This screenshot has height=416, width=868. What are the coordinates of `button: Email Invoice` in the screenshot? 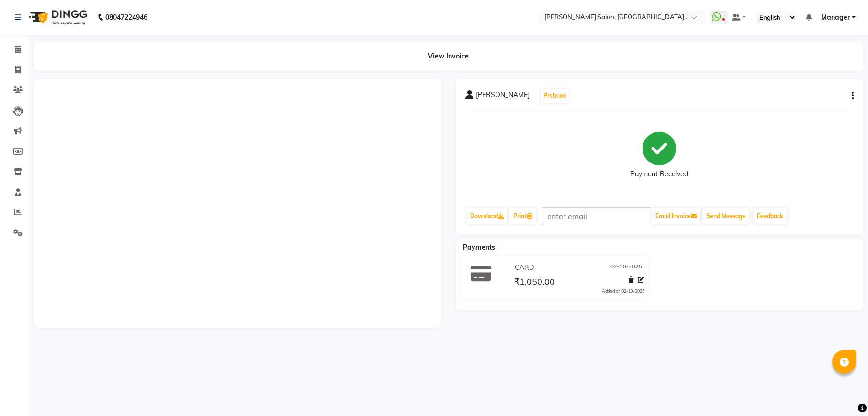 It's located at (676, 216).